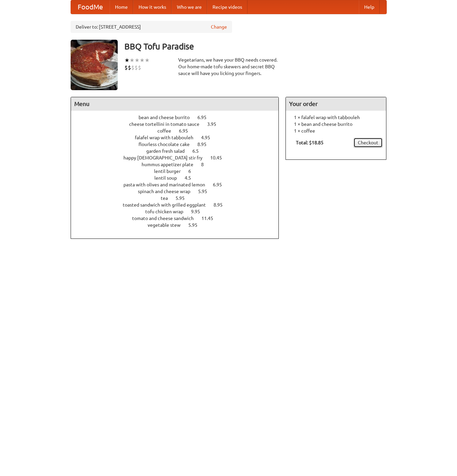 Image resolution: width=457 pixels, height=476 pixels. Describe the element at coordinates (167, 124) in the screenshot. I see `span: cheese tortellini in tomato sauce` at that location.